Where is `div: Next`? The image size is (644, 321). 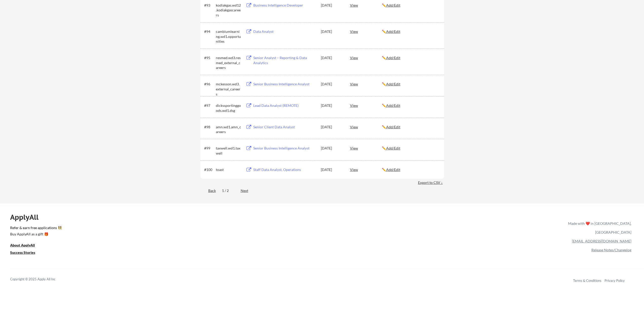
div: Next is located at coordinates (247, 191).